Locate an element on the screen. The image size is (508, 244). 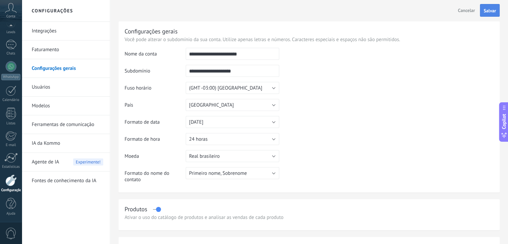
div: Listas is located at coordinates (11, 123).